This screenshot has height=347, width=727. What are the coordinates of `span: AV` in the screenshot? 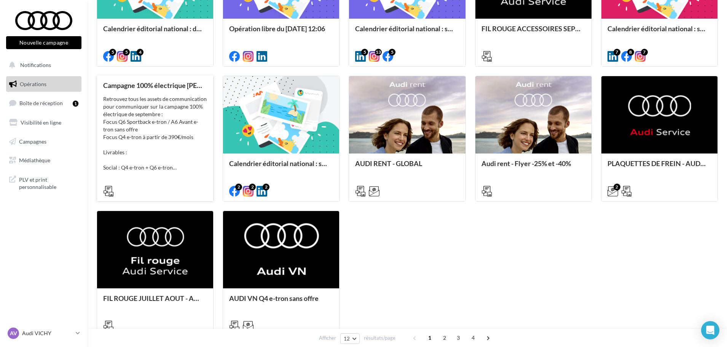 It's located at (13, 333).